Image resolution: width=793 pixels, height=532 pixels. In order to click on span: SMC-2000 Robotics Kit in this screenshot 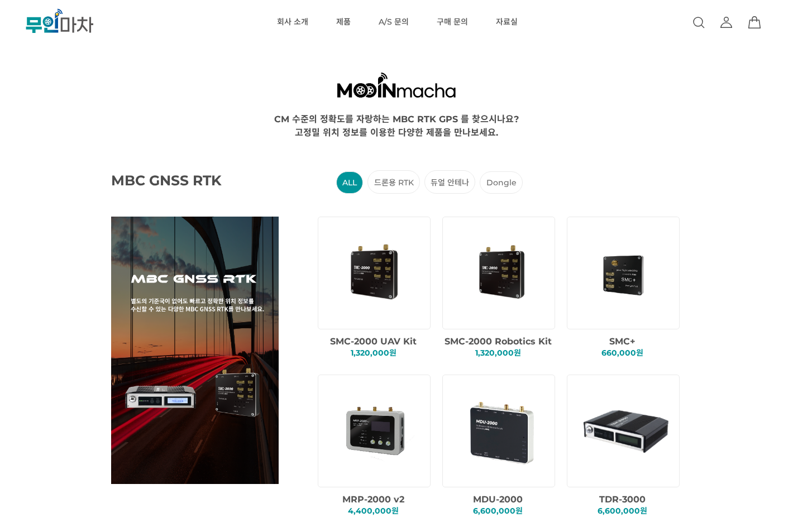, I will do `click(498, 341)`.